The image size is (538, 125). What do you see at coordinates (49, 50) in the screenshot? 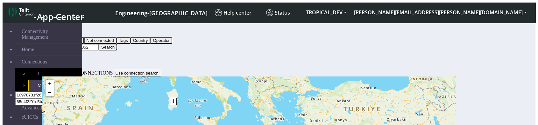
I see `a: Home` at bounding box center [49, 50].